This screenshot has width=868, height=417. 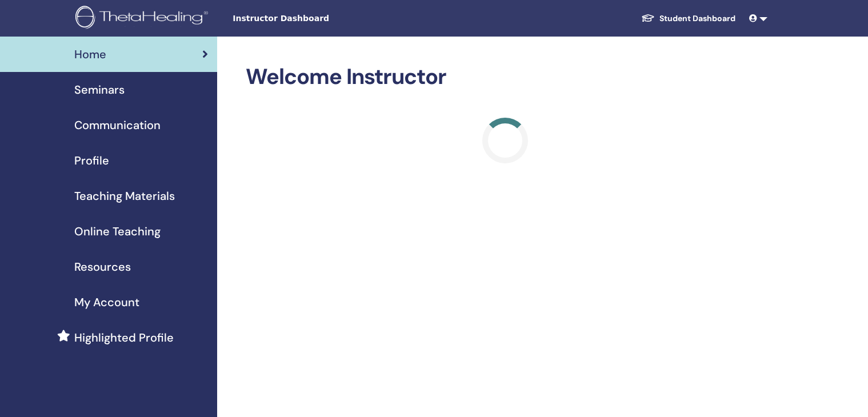 I want to click on a: Student Dashboard, so click(x=688, y=18).